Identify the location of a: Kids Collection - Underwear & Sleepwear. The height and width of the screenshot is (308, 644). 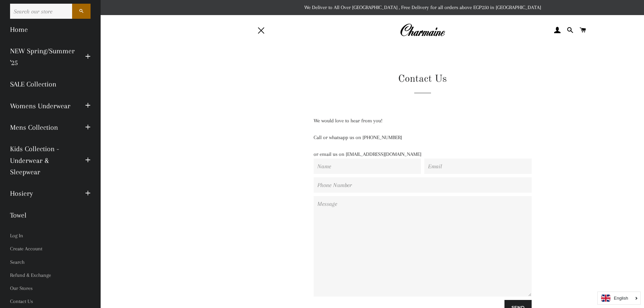
(43, 160).